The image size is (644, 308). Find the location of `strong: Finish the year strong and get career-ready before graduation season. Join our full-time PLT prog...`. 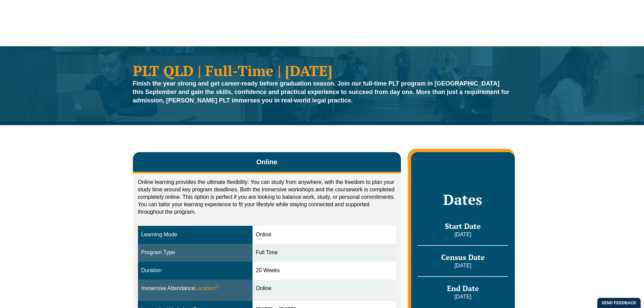

strong: Finish the year strong and get career-ready before graduation season. Join our full-time PLT prog... is located at coordinates (321, 92).